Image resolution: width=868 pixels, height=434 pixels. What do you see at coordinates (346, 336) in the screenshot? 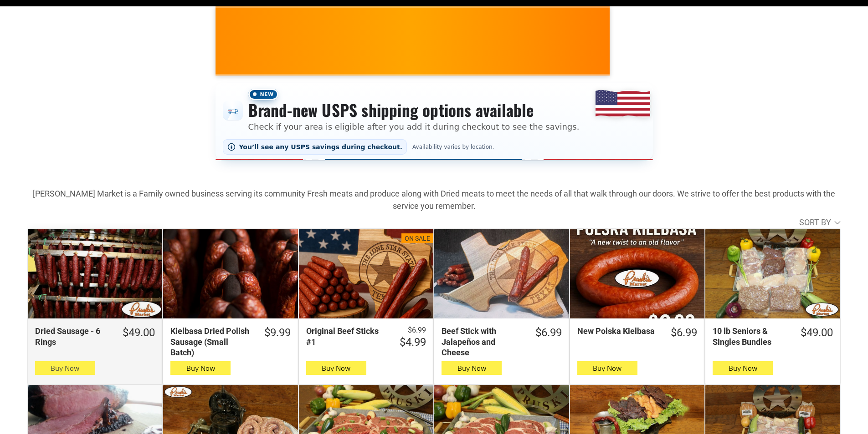
I see `div: Original Beef Sticks #1` at bounding box center [346, 336].